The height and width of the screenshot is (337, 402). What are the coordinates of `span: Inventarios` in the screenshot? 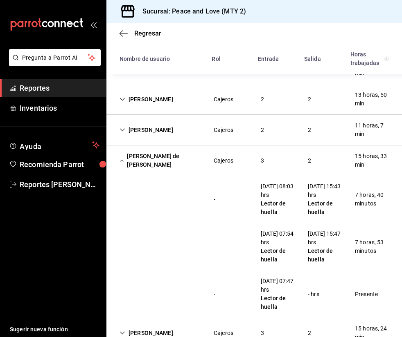 It's located at (59, 108).